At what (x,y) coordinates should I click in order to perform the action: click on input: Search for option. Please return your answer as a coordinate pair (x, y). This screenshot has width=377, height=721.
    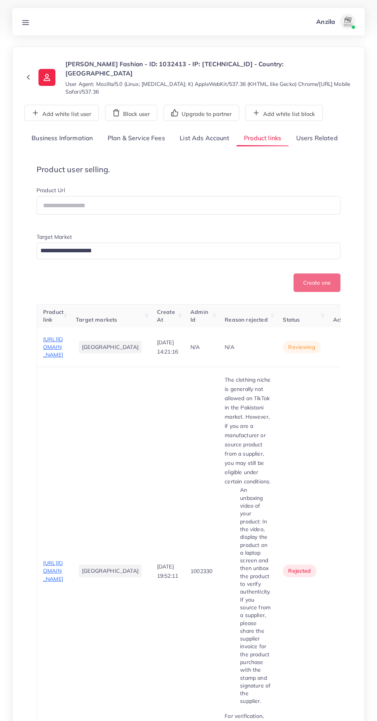
    Looking at the image, I should click on (184, 251).